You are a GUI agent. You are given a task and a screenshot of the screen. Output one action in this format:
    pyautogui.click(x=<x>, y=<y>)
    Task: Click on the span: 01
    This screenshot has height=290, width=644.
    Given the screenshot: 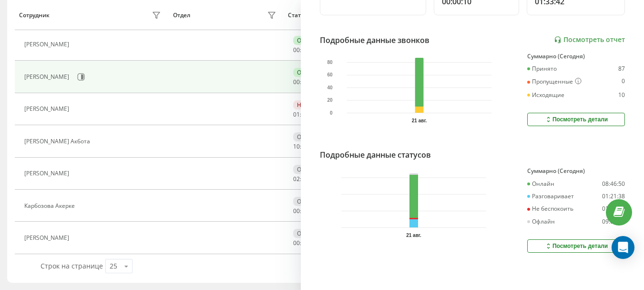 What is the action you would take?
    pyautogui.click(x=296, y=114)
    